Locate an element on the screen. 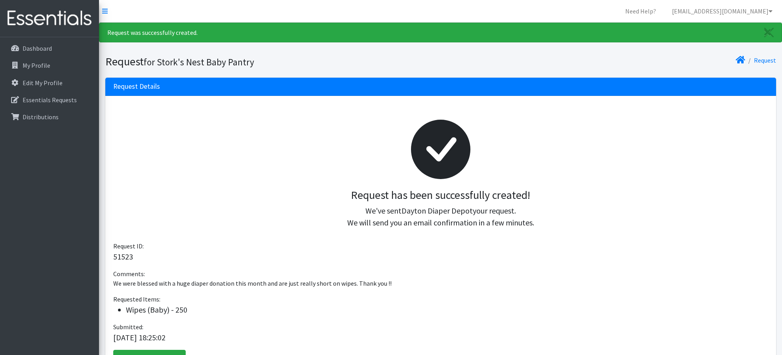 The width and height of the screenshot is (782, 355). span: Comments: is located at coordinates (129, 274).